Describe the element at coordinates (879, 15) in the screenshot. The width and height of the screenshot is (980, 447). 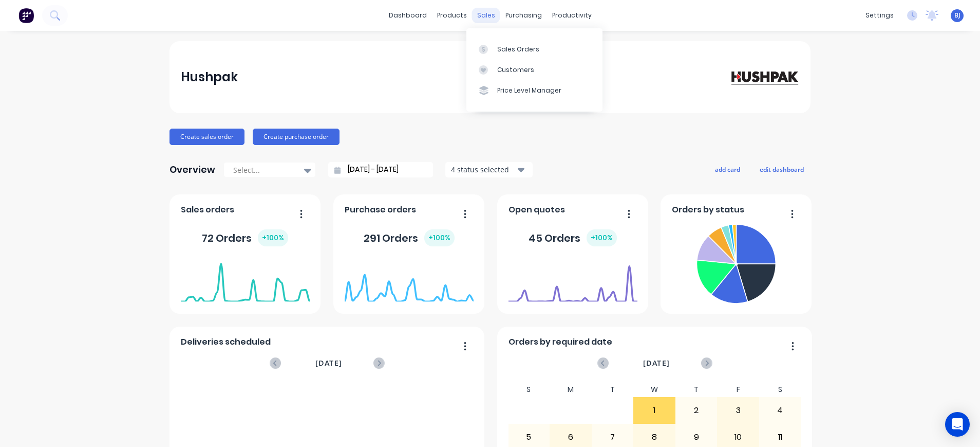
I see `div: settings` at that location.